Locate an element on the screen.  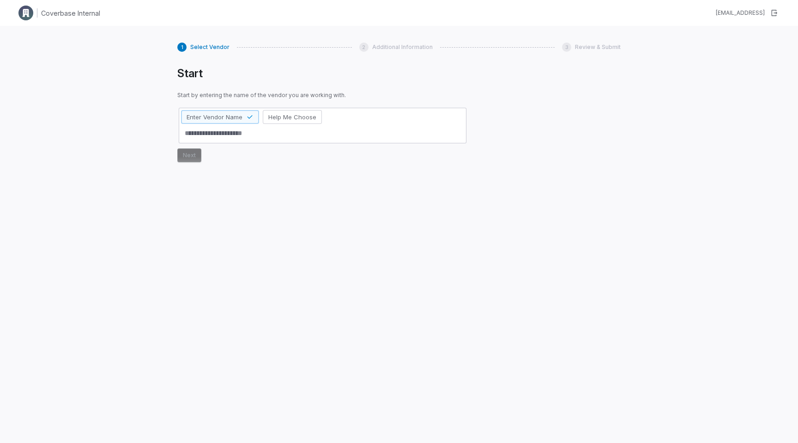
button: Help Me Choose is located at coordinates (292, 117).